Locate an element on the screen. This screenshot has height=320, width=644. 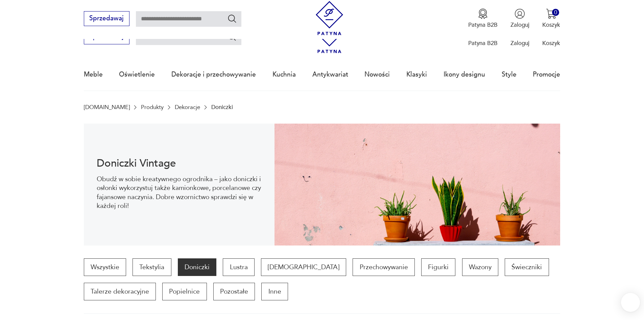
p: Pozostałe is located at coordinates (234, 292).